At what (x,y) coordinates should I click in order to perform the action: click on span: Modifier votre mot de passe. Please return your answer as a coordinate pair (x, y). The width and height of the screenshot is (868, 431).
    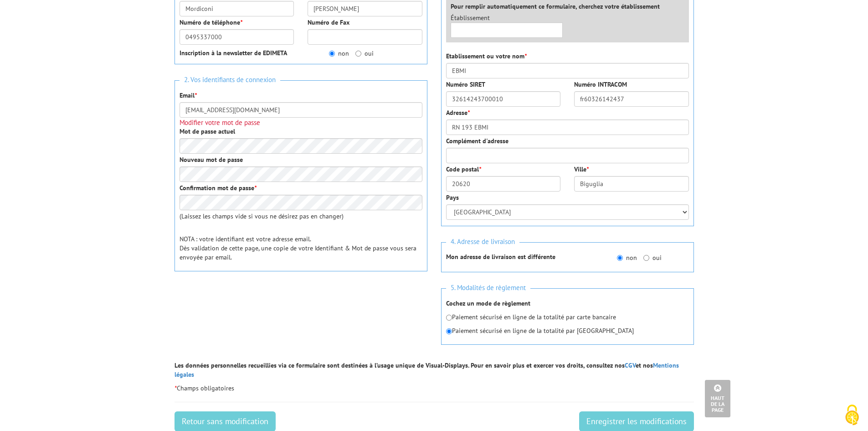
    Looking at the image, I should click on (220, 122).